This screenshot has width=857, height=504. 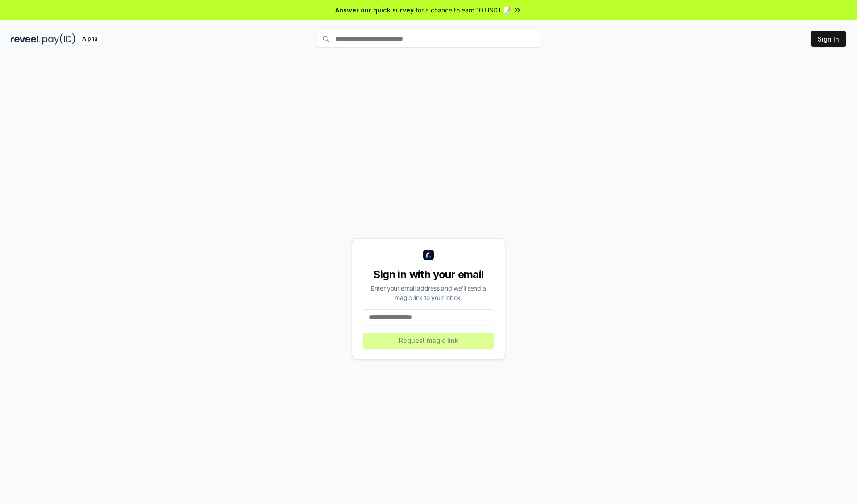 I want to click on div: Alpha, so click(x=90, y=39).